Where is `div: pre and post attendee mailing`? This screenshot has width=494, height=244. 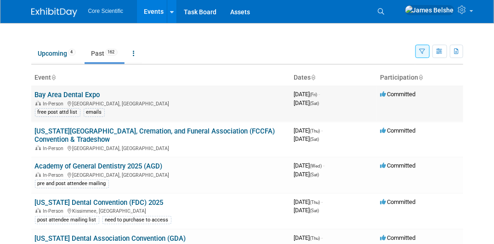 div: pre and post attendee mailing is located at coordinates (72, 183).